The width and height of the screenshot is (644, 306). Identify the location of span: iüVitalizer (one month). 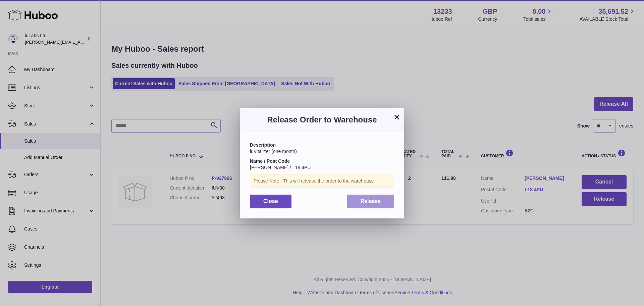
(273, 151).